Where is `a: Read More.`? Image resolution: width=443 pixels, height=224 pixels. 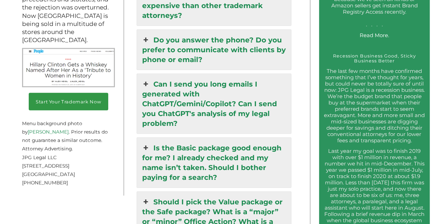 a: Read More. is located at coordinates (374, 35).